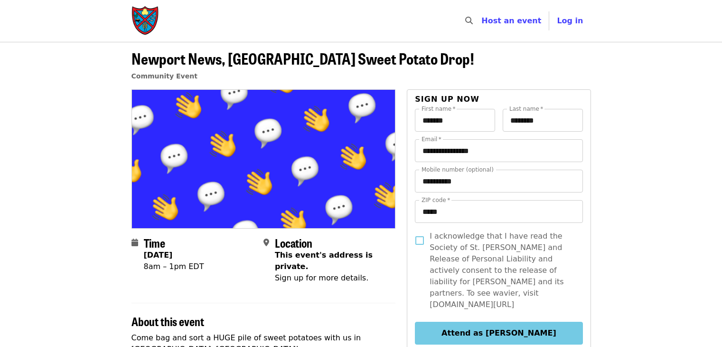  I want to click on div: 8am – 1pm EDT, so click(174, 266).